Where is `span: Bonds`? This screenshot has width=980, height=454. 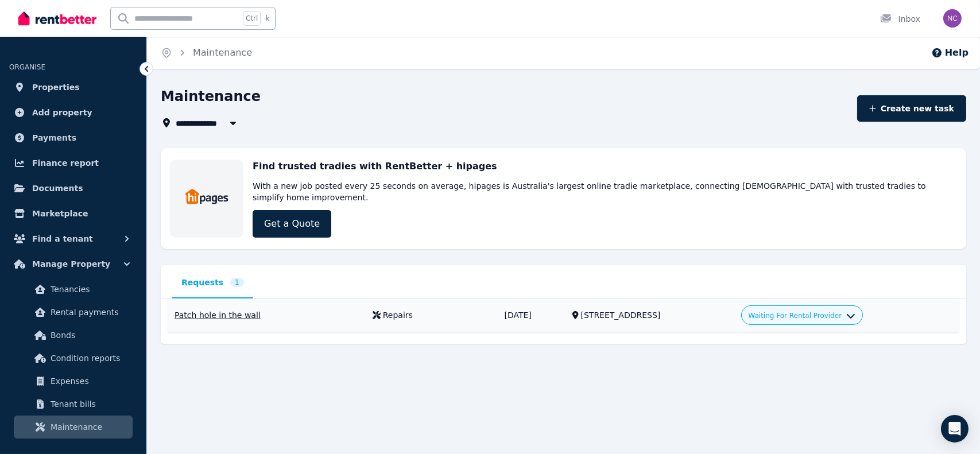 span: Bonds is located at coordinates (89, 336).